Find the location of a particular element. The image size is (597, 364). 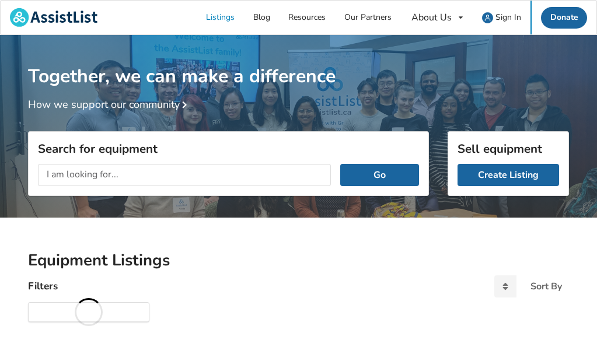

input: I am looking for... is located at coordinates (184, 175).